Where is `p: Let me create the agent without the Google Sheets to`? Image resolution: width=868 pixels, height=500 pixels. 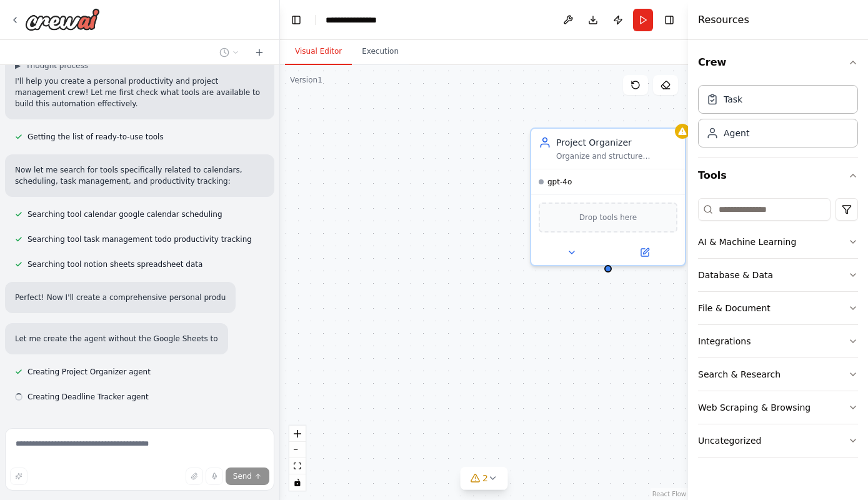
p: Let me create the agent without the Google Sheets to is located at coordinates (116, 339).